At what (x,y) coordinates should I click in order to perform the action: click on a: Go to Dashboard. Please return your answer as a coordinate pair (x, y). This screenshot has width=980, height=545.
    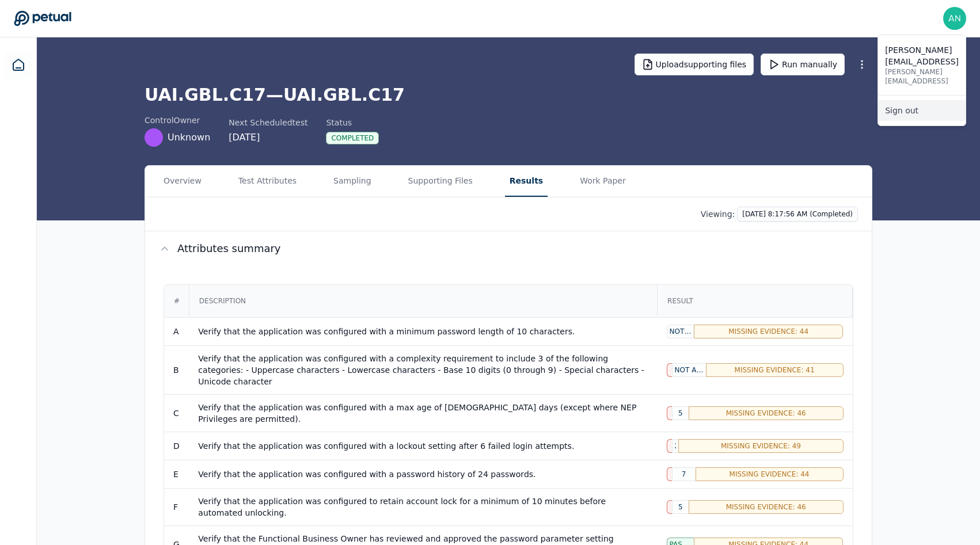
    Looking at the image, I should click on (43, 19).